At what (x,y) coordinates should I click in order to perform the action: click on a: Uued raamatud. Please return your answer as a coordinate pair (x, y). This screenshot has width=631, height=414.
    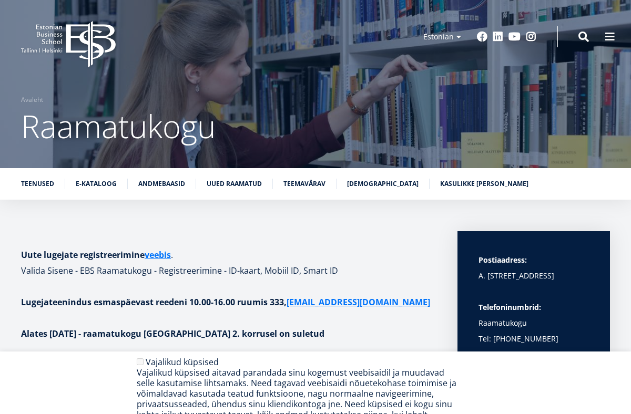
    Looking at the image, I should click on (234, 184).